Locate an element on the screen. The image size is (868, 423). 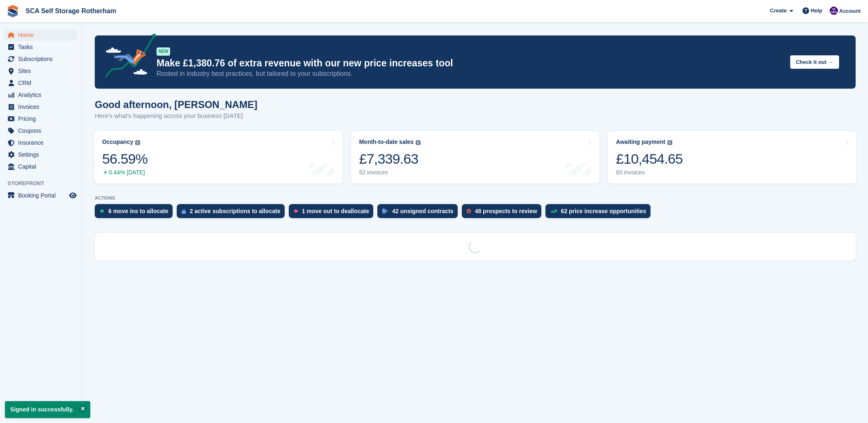
span: Tasks is located at coordinates (43, 47).